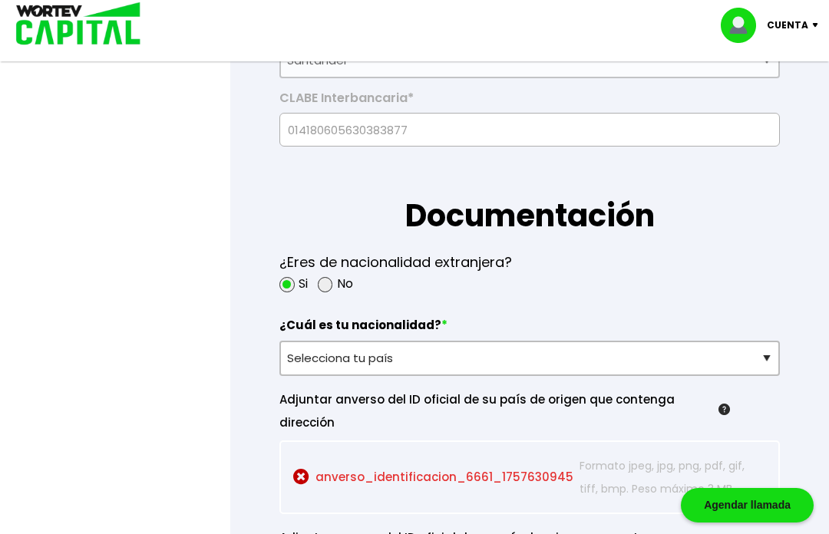 The width and height of the screenshot is (829, 534). What do you see at coordinates (787, 25) in the screenshot?
I see `p: Cuenta` at bounding box center [787, 25].